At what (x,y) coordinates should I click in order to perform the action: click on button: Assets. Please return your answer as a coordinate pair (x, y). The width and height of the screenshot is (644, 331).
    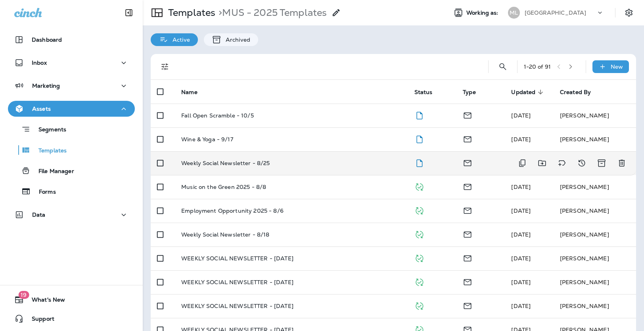
    Looking at the image, I should click on (71, 109).